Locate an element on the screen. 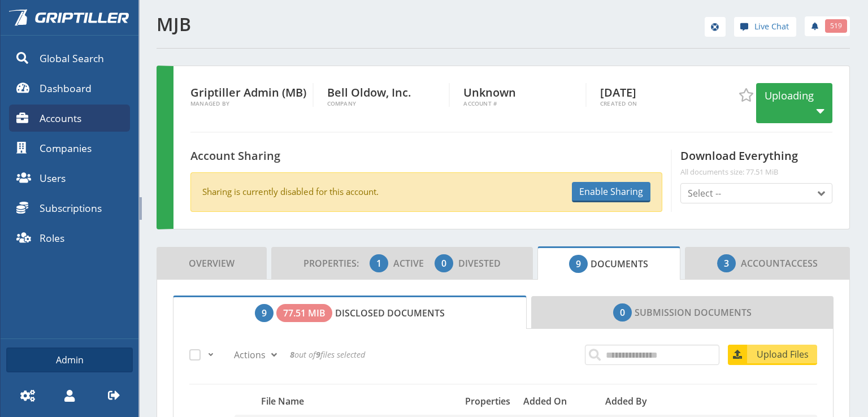 The height and width of the screenshot is (417, 868). span: Overview is located at coordinates (211, 263).